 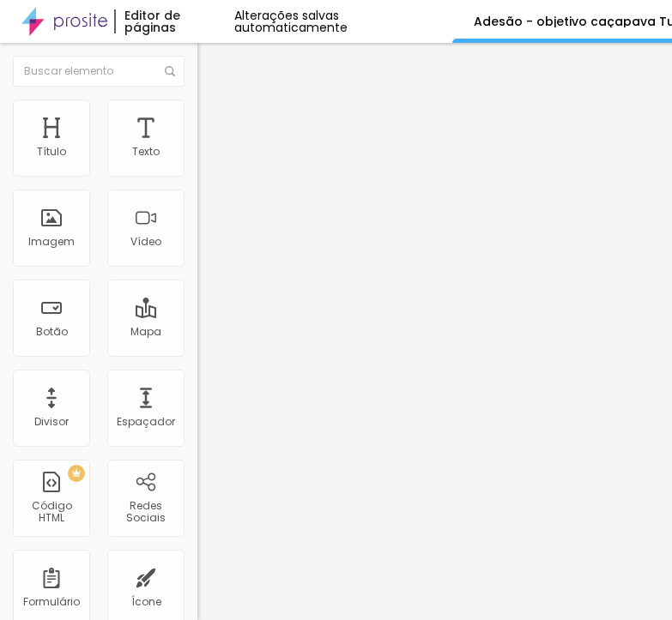 What do you see at coordinates (51, 242) in the screenshot?
I see `div: Imagem` at bounding box center [51, 242].